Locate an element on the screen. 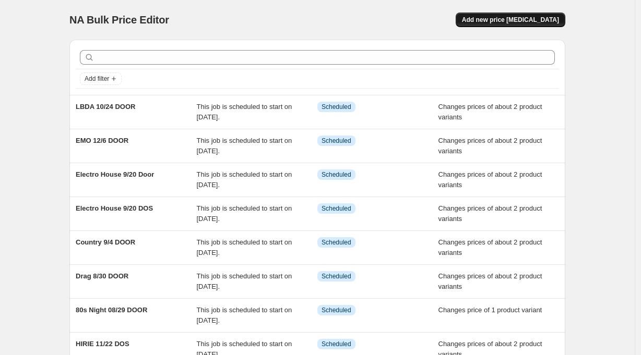  span: 80s Night 08/29 DOOR is located at coordinates (111, 310).